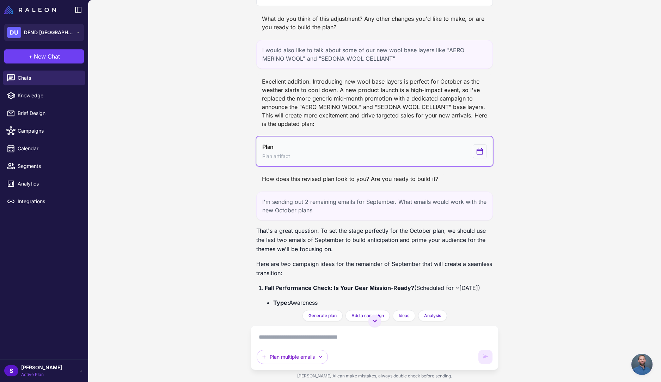  Describe the element at coordinates (368, 316) in the screenshot. I see `span: Add a campaign` at that location.